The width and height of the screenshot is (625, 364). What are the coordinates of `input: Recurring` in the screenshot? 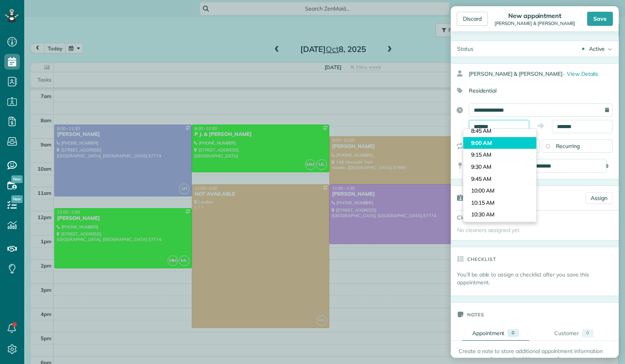 It's located at (548, 146).